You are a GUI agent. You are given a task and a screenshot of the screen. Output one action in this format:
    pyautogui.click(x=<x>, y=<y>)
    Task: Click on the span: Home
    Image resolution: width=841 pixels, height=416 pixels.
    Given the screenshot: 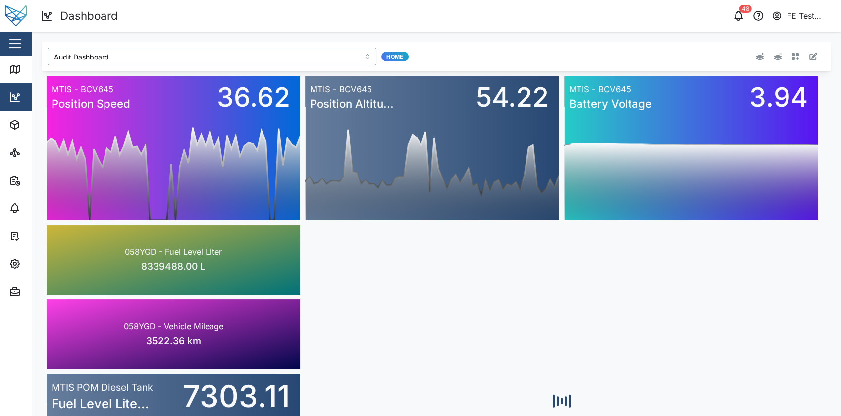 What is the action you would take?
    pyautogui.click(x=395, y=56)
    